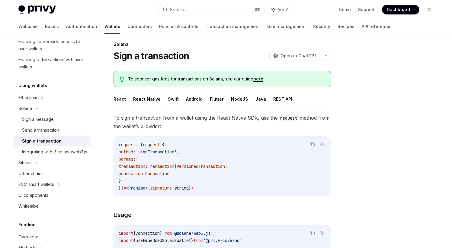  What do you see at coordinates (52, 45) in the screenshot?
I see `a: Enabling server-side access to user wallets` at bounding box center [52, 45].